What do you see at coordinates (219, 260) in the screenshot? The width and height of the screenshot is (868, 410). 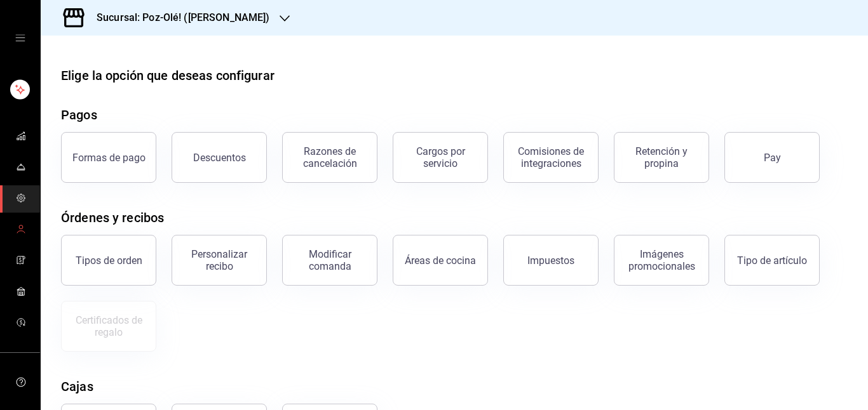 I see `div: Personalizar recibo` at bounding box center [219, 260].